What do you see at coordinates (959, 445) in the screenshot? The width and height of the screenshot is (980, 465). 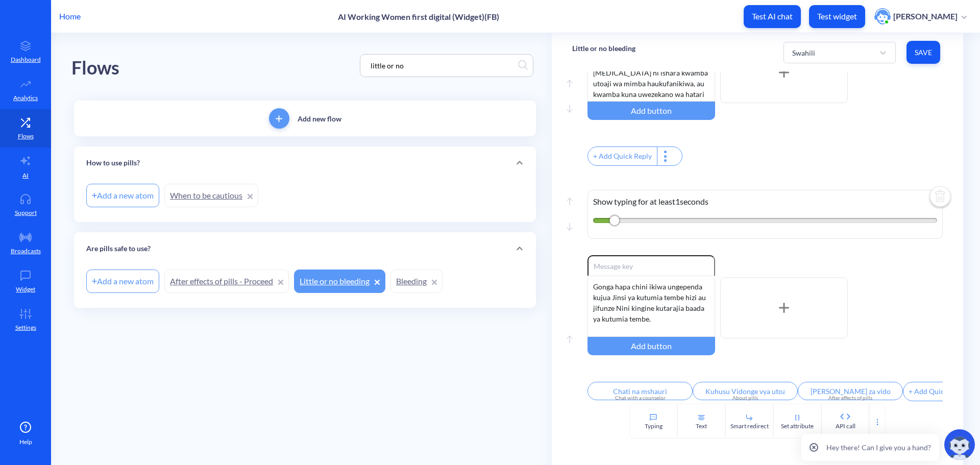 I see `img: copilot-icon.svg` at bounding box center [959, 445].